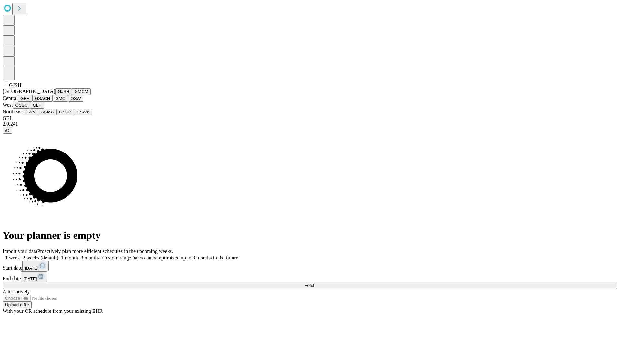 Image resolution: width=620 pixels, height=349 pixels. What do you see at coordinates (310, 285) in the screenshot?
I see `button: Fetch` at bounding box center [310, 285].